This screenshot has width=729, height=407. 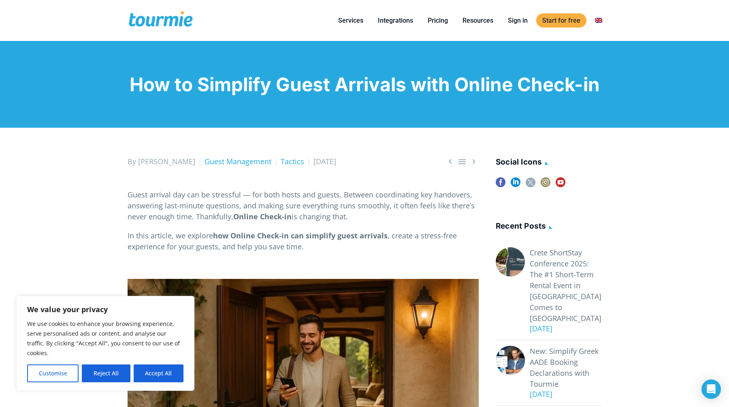 What do you see at coordinates (238, 161) in the screenshot?
I see `a: Guest Management` at bounding box center [238, 161].